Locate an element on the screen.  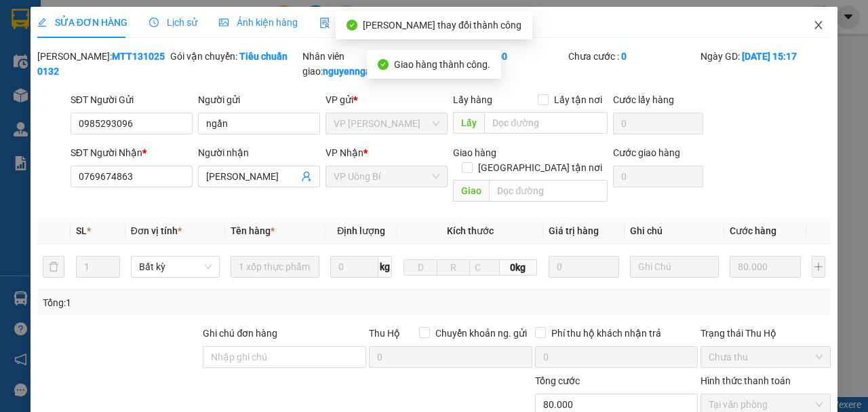
span: Ảnh kiện hàng is located at coordinates (258, 22).